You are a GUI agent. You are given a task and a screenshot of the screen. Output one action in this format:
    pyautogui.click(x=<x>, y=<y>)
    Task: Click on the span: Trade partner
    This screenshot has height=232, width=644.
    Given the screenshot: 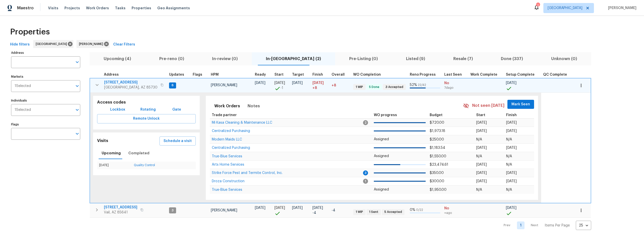 What is the action you would take?
    pyautogui.click(x=224, y=115)
    